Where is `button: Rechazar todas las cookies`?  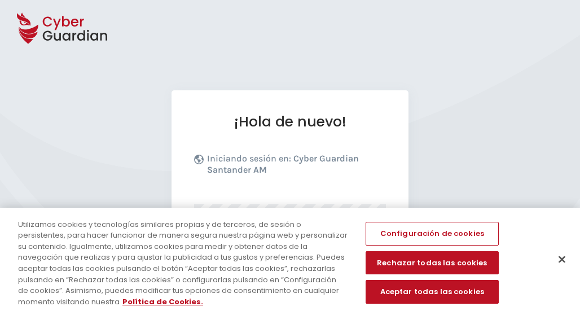
button: Rechazar todas las cookies is located at coordinates (432, 263).